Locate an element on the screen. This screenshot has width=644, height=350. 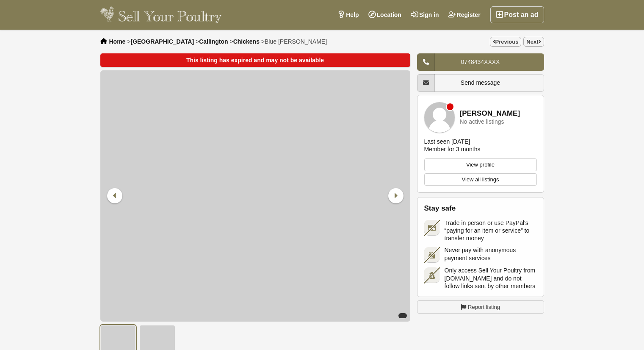
span: Chickens is located at coordinates (246, 41).